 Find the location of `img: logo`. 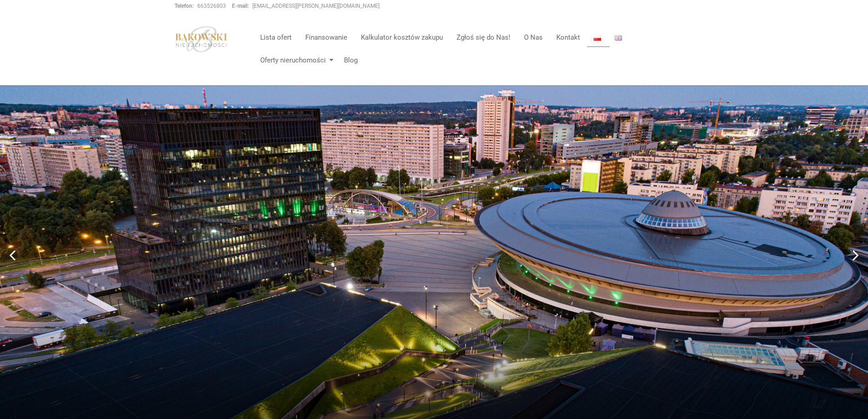

img: logo is located at coordinates (201, 39).